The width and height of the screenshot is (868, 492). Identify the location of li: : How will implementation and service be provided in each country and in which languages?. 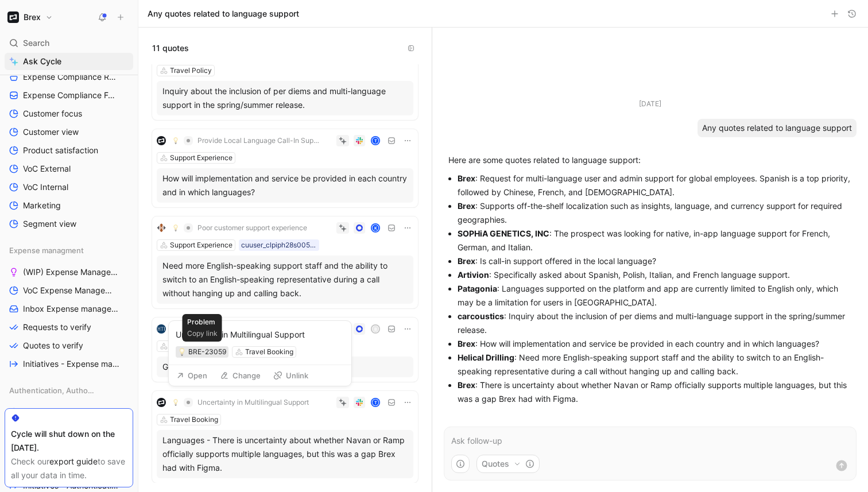
(654, 344).